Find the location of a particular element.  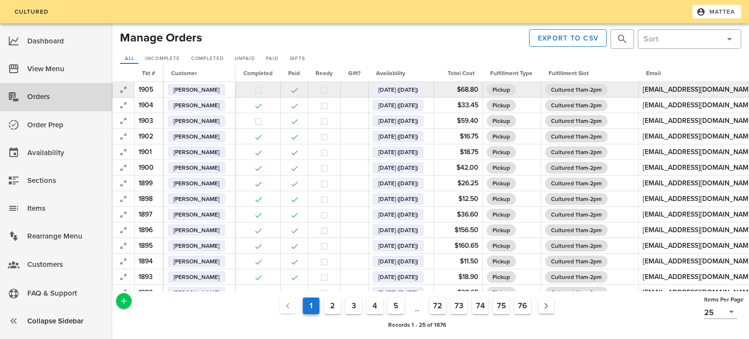

a: Incomplete is located at coordinates (162, 59).